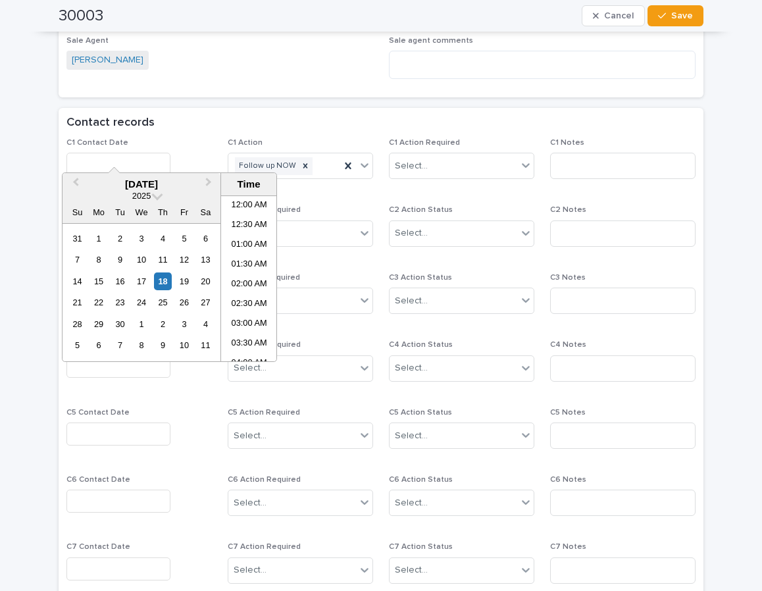  Describe the element at coordinates (163, 259) in the screenshot. I see `div: Choose Thursday, September 11th, 2025` at that location.